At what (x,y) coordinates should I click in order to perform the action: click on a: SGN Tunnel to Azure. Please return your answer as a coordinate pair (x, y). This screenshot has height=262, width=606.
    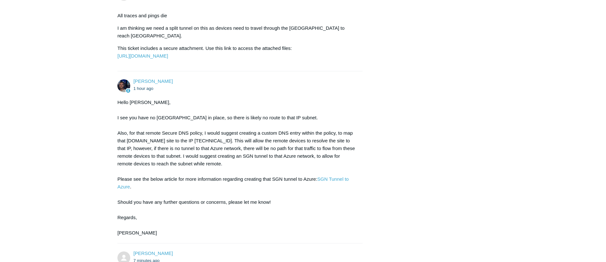
    Looking at the image, I should click on (233, 183).